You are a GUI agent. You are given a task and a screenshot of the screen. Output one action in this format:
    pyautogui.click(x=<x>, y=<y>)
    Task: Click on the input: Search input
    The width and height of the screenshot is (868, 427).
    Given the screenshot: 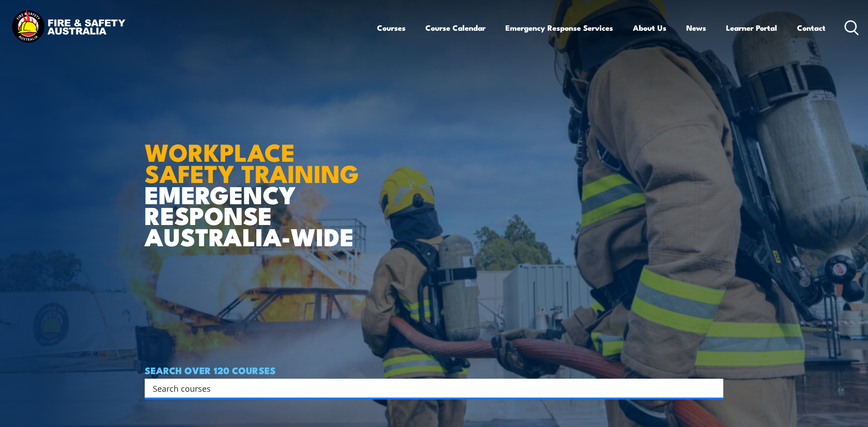 What is the action you would take?
    pyautogui.click(x=428, y=388)
    